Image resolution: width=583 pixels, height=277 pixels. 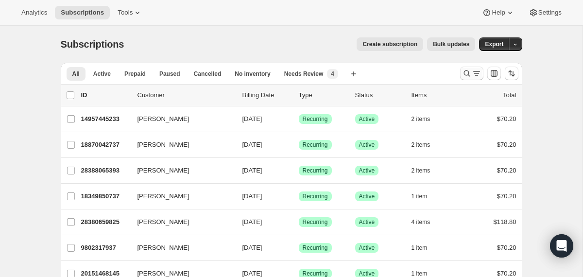 What do you see at coordinates (389, 44) in the screenshot?
I see `span: Create subscription` at bounding box center [389, 44].